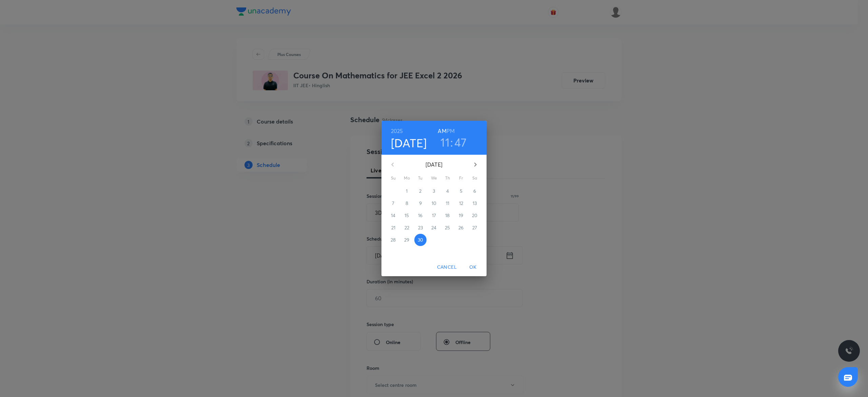 The width and height of the screenshot is (868, 397). I want to click on span: Mo, so click(407, 178).